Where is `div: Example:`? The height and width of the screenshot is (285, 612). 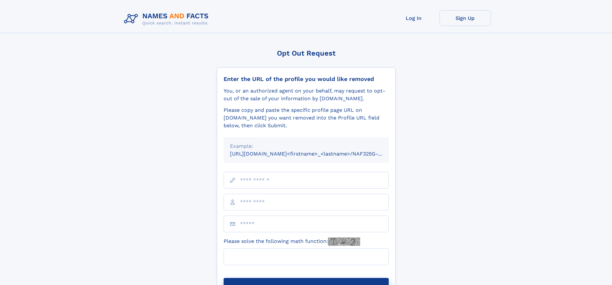
div: Example: is located at coordinates (306, 146).